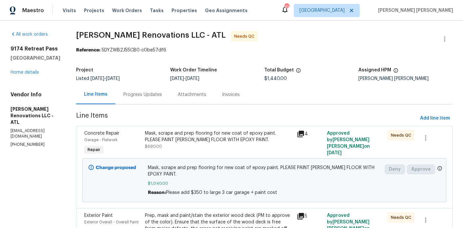 This screenshot has height=228, width=463. Describe the element at coordinates (25, 73) in the screenshot. I see `a: Home details` at that location.